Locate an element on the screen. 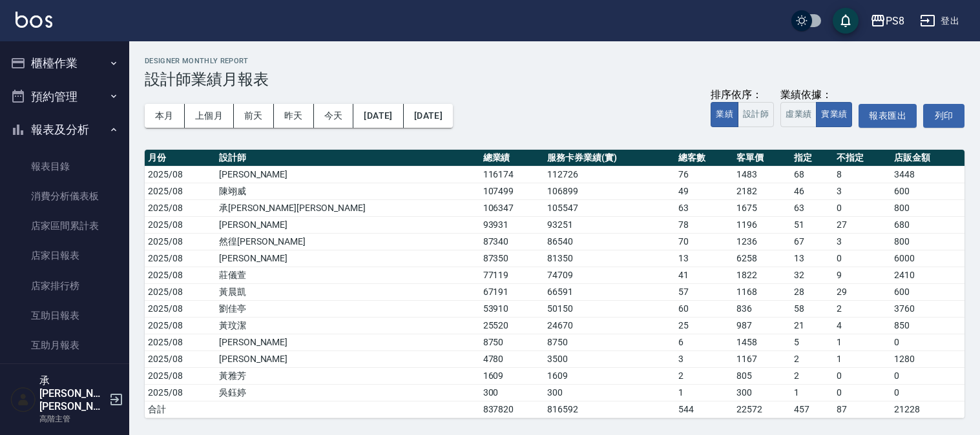 This screenshot has height=435, width=980. td: 1280 is located at coordinates (928, 359).